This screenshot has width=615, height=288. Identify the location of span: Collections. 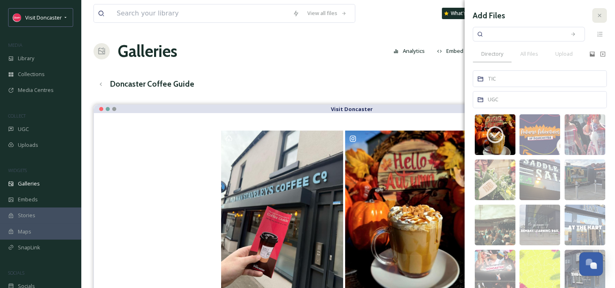
(31, 74).